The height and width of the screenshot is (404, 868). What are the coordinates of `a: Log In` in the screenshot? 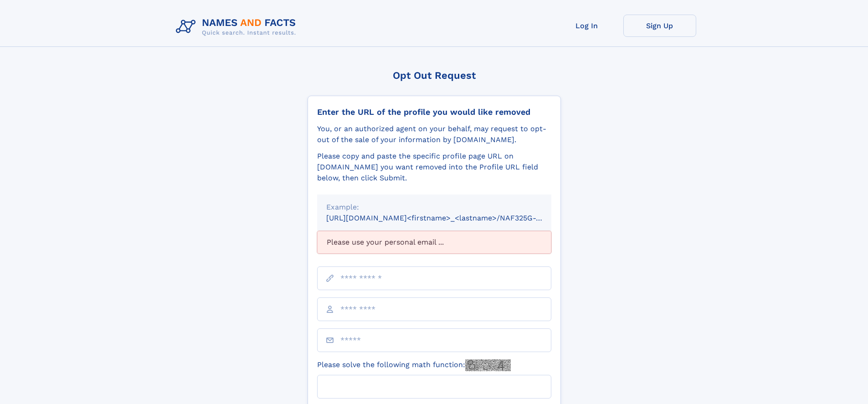 It's located at (587, 25).